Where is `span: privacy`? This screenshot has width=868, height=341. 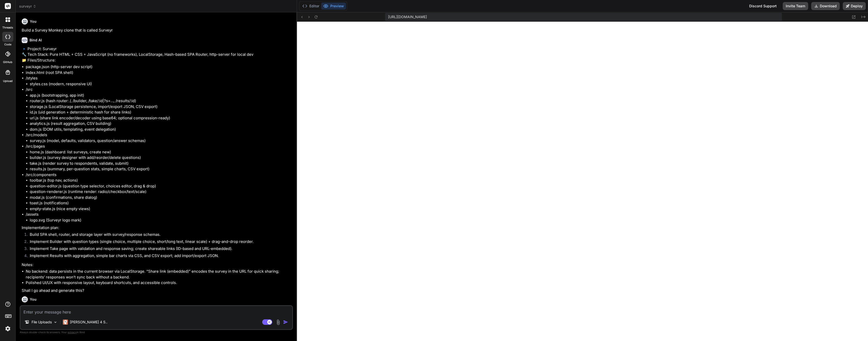
span: privacy is located at coordinates (72, 332).